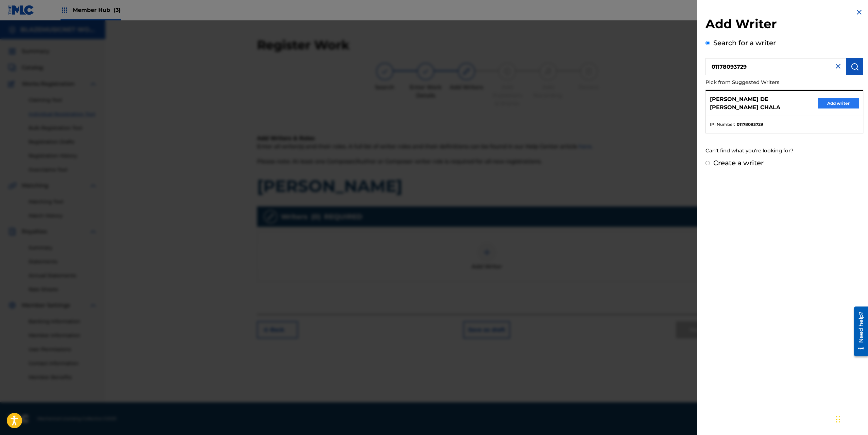 The image size is (868, 435). I want to click on img: Top Rightsholders, so click(65, 11).